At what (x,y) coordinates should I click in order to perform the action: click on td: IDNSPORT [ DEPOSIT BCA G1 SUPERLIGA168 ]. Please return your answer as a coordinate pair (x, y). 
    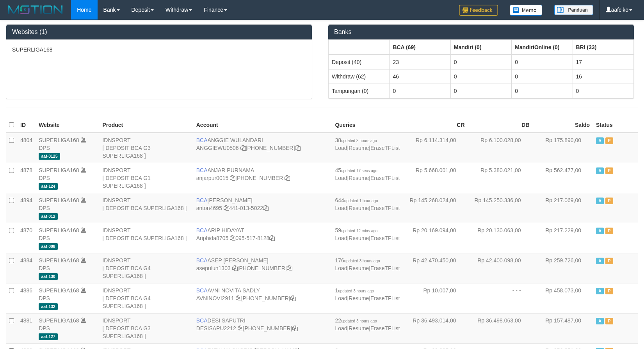
    Looking at the image, I should click on (146, 177).